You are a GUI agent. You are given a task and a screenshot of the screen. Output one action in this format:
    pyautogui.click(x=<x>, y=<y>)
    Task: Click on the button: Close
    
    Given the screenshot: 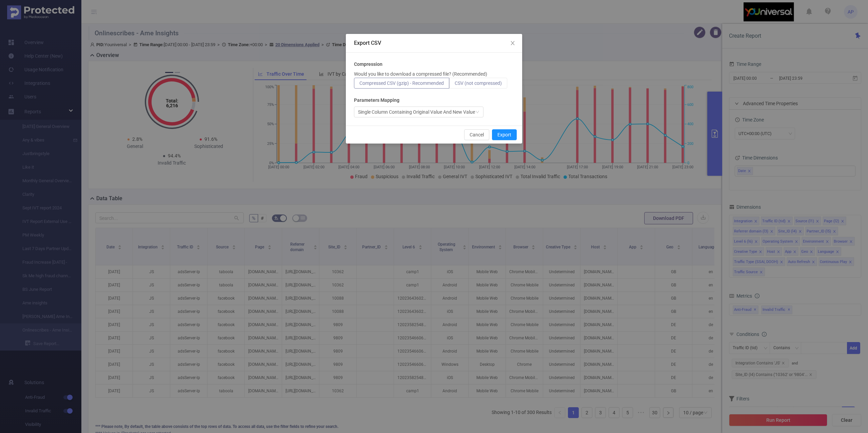 What is the action you would take?
    pyautogui.click(x=513, y=44)
    